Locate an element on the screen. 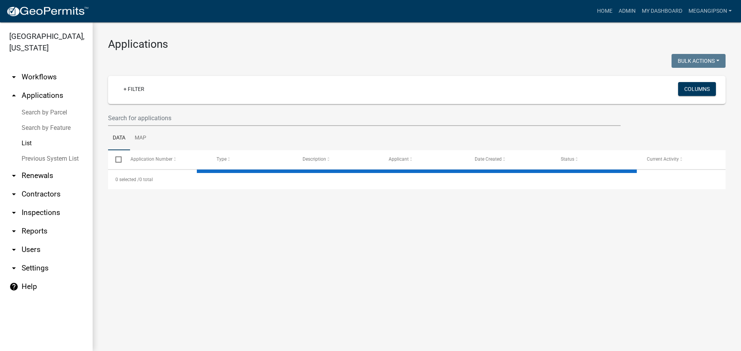  datatable-header-cell: Applicant is located at coordinates (424, 160).